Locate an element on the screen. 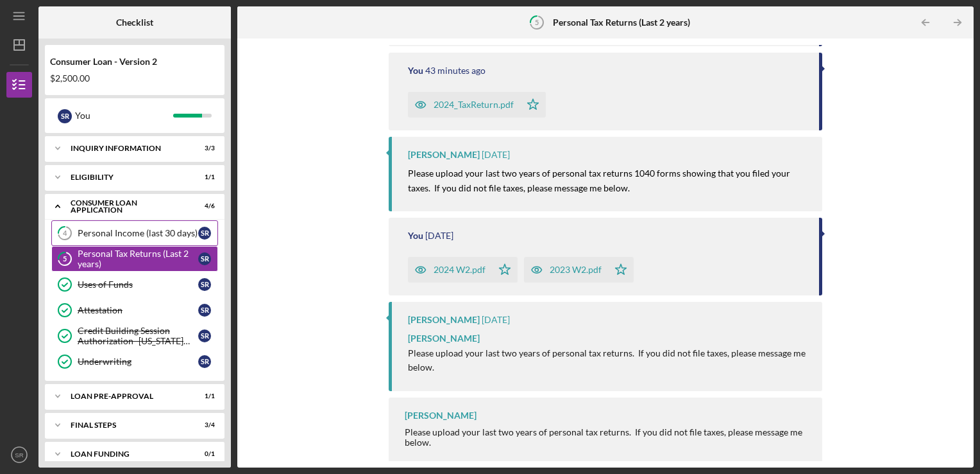 This screenshot has height=474, width=980. time: 2025-10-08 21:17 is located at coordinates (439, 235).